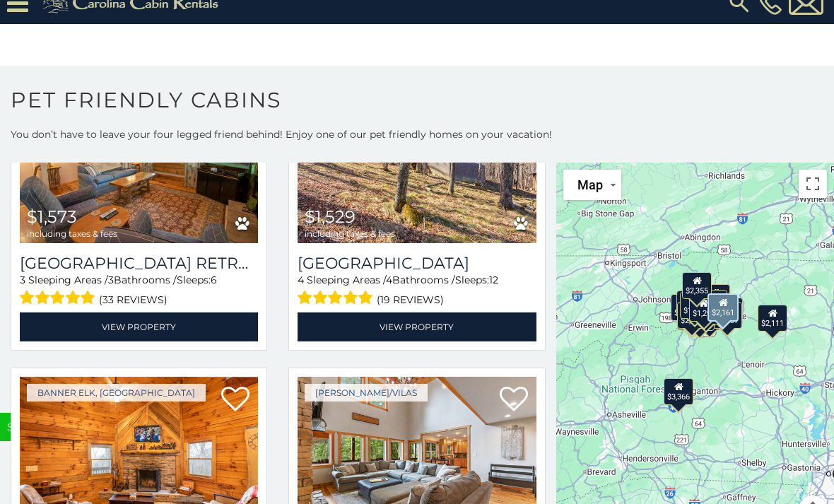 The width and height of the screenshot is (834, 504). I want to click on h3: Boulder Falls Retreat, so click(138, 263).